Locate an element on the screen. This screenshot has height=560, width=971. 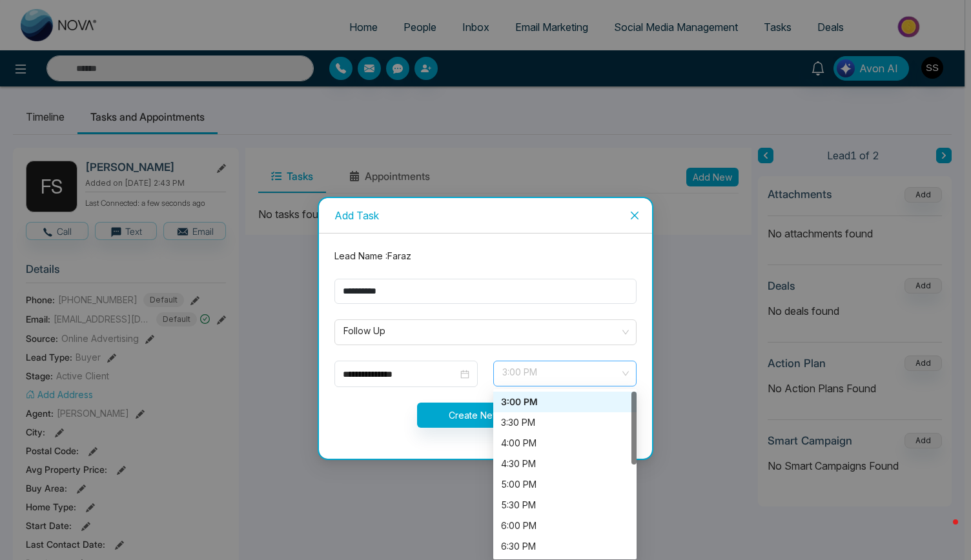
div: 3:30 PM is located at coordinates (564, 423).